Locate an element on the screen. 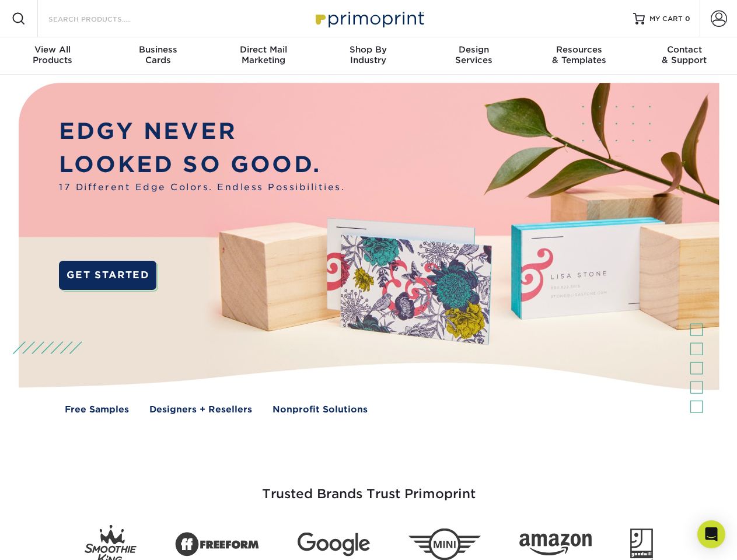  a: BusinessCards is located at coordinates (158, 56).